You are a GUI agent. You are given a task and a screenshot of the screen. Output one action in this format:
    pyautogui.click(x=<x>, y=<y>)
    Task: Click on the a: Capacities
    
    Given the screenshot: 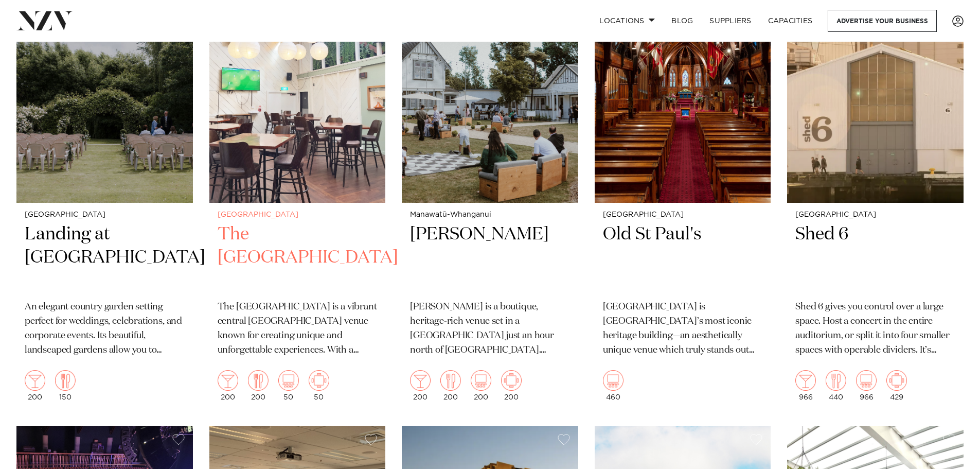 What is the action you would take?
    pyautogui.click(x=790, y=21)
    